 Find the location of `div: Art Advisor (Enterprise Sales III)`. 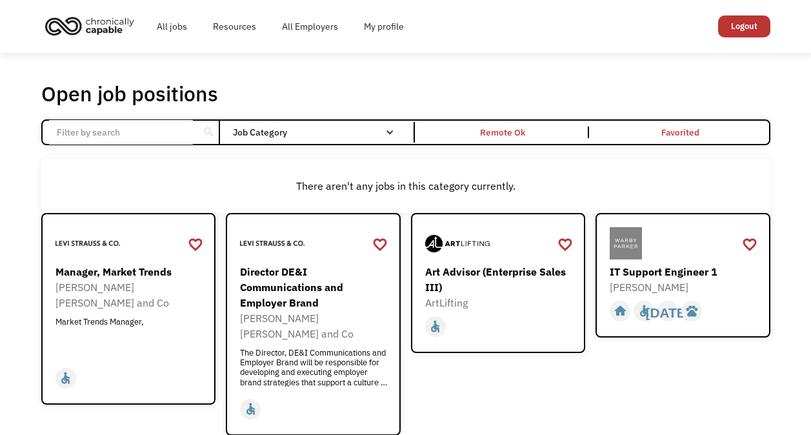

div: Art Advisor (Enterprise Sales III) is located at coordinates (500, 279).